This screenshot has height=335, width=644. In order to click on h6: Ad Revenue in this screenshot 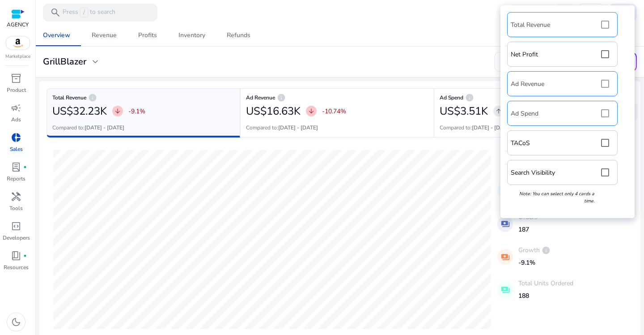, I will do `click(337, 97)`.